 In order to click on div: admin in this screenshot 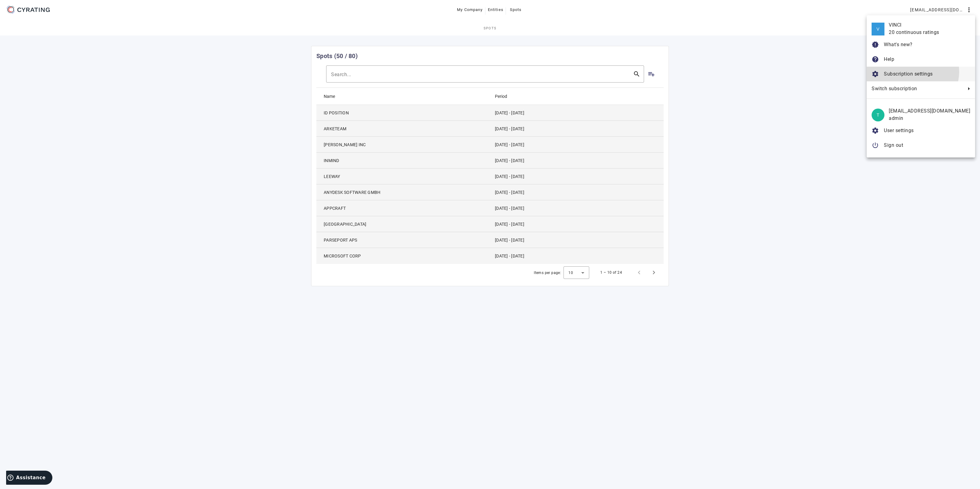, I will do `click(930, 118)`.